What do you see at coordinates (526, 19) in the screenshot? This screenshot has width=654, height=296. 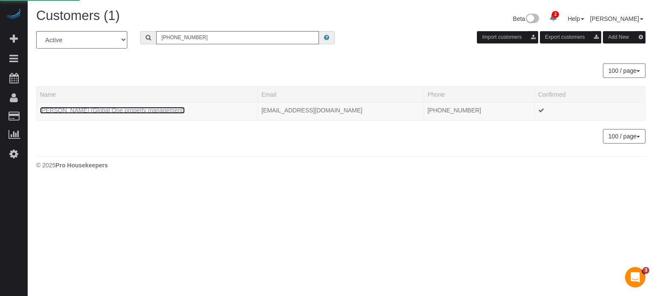 I see `a: Beta` at bounding box center [526, 19].